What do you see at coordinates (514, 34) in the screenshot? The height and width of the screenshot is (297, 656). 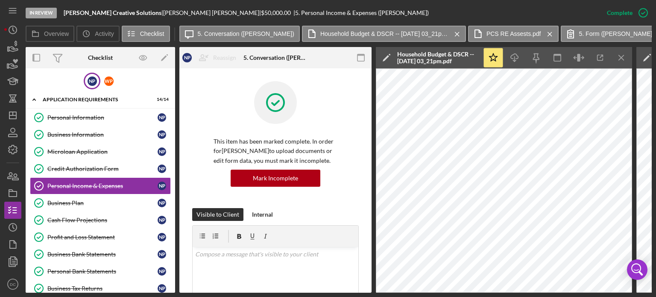 I see `button: PCS RE Assests.pdf` at bounding box center [514, 34].